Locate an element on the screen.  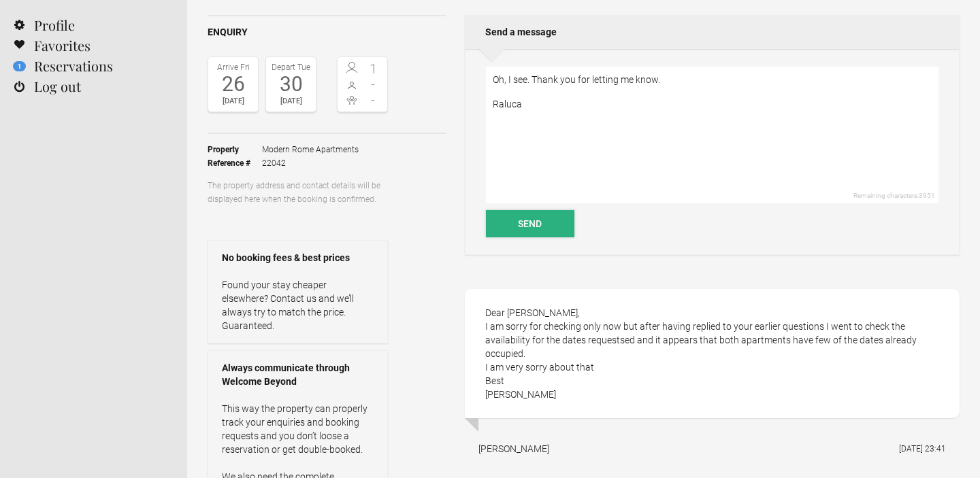
strong: Reference # is located at coordinates (235, 163).